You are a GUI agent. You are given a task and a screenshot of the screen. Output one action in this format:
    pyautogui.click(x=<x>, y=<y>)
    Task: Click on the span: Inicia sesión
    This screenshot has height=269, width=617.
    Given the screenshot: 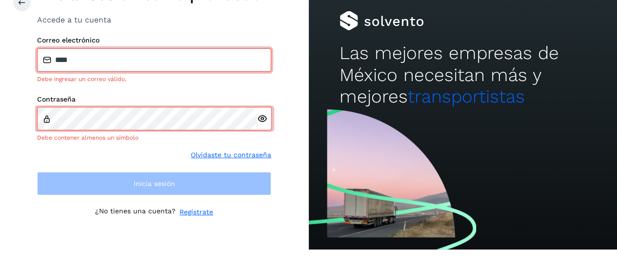 What is the action you would take?
    pyautogui.click(x=154, y=183)
    